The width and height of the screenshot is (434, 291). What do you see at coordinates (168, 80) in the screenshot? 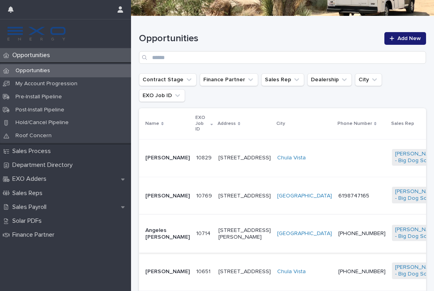
I see `button: Contract Stage` at bounding box center [168, 80].